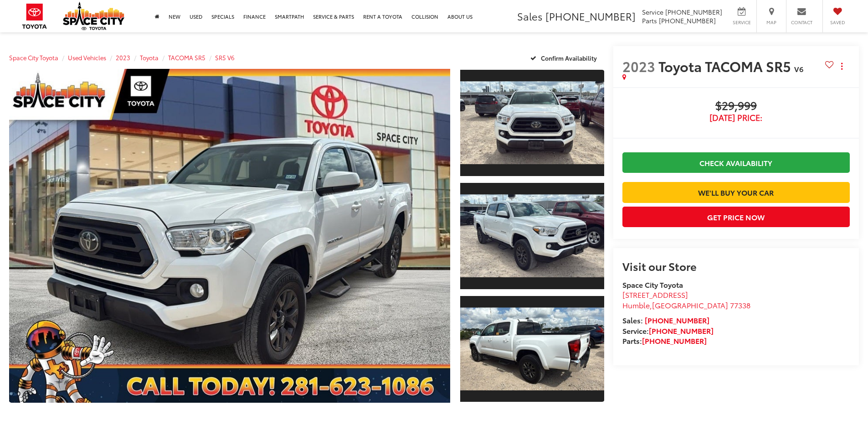 The width and height of the screenshot is (868, 431). I want to click on span: Used Vehicles, so click(87, 57).